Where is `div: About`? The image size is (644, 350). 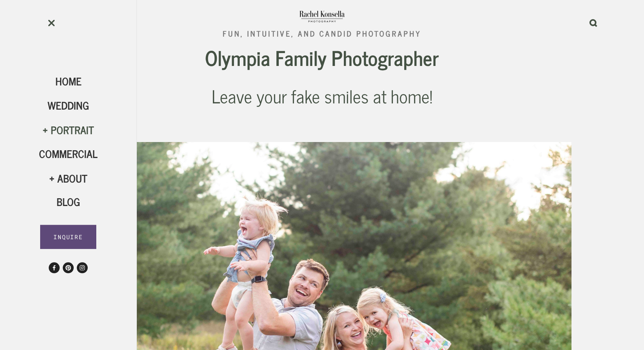
div: About is located at coordinates (69, 179).